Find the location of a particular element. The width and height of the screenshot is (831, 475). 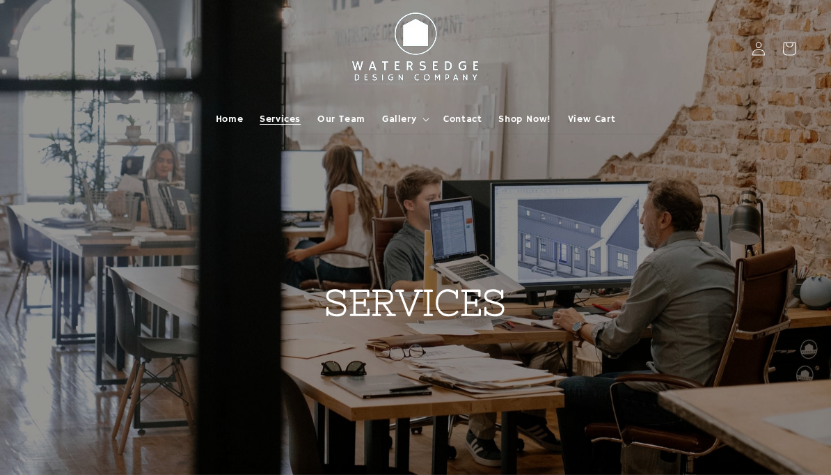

summary: Gallery is located at coordinates (404, 119).